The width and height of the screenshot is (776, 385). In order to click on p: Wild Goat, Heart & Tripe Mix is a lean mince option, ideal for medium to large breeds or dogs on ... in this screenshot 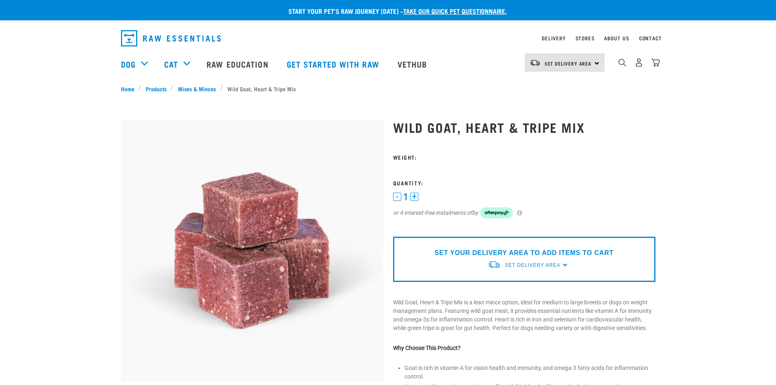, I will do `click(525, 315)`.